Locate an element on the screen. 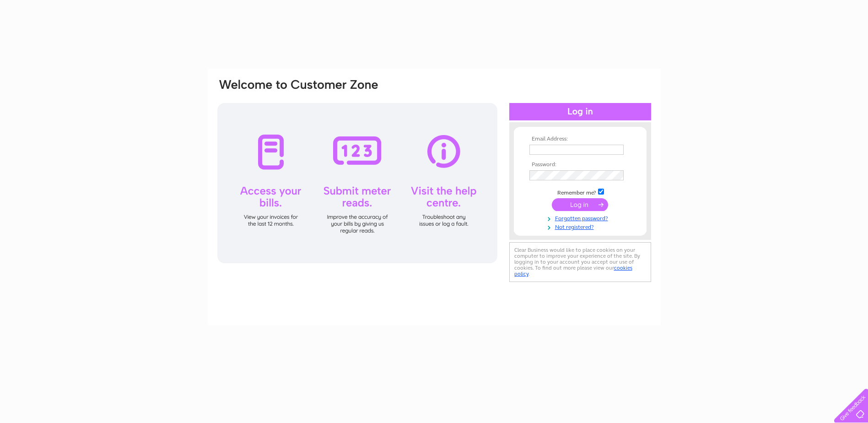 The width and height of the screenshot is (868, 423). td: Remember me? is located at coordinates (580, 192).